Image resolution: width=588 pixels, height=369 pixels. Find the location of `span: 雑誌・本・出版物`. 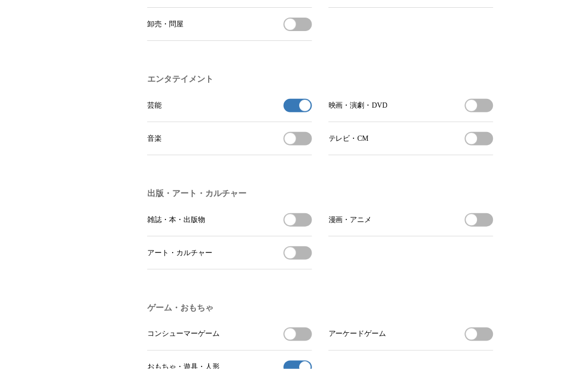

span: 雑誌・本・出版物 is located at coordinates (176, 220).